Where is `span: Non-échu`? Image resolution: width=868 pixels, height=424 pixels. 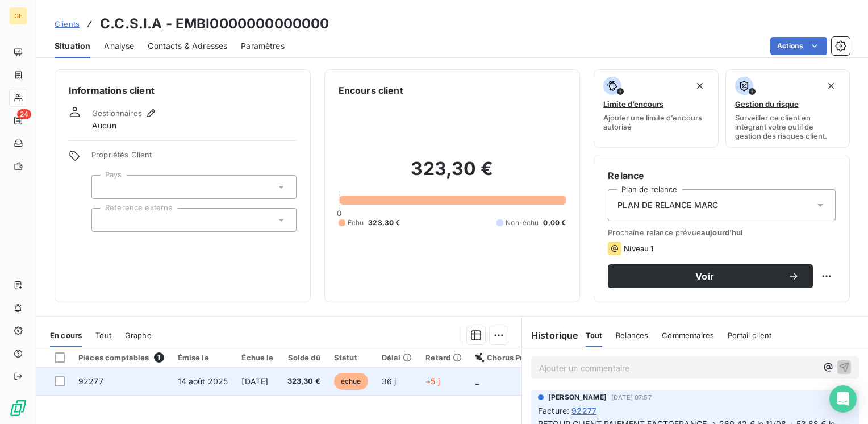 span: Non-échu is located at coordinates (522, 223).